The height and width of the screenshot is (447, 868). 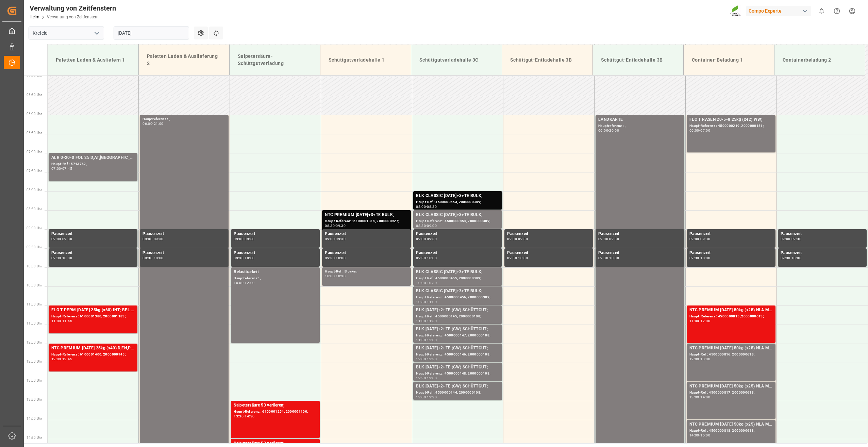 What do you see at coordinates (614, 131) in the screenshot?
I see `div: 20:00` at bounding box center [614, 131].